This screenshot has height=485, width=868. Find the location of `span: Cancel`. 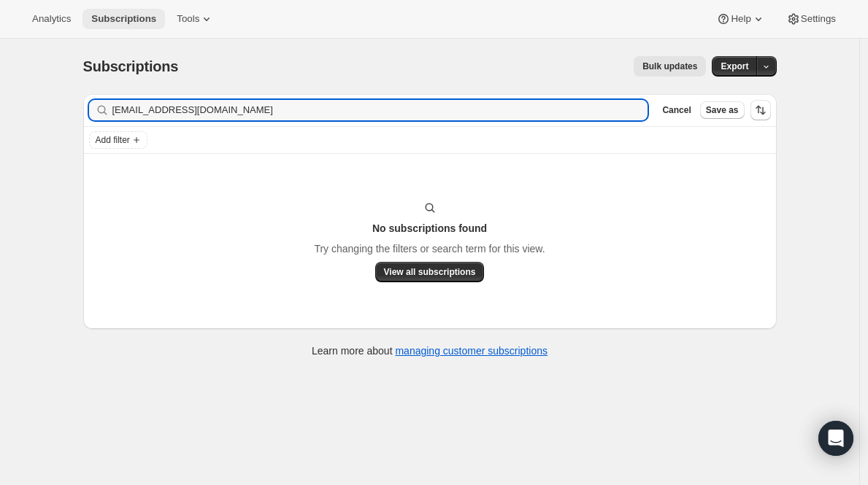

span: Cancel is located at coordinates (676, 111).